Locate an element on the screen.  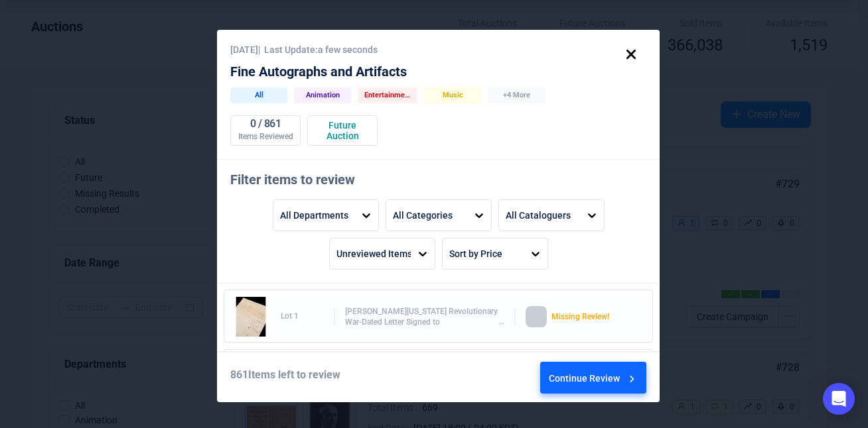
div: Continue Review is located at coordinates (594, 381).